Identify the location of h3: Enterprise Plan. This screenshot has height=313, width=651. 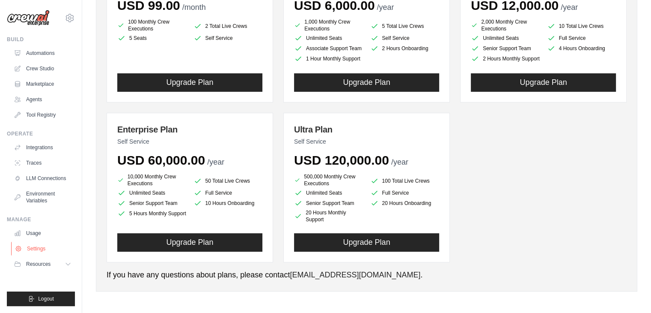
(190, 129).